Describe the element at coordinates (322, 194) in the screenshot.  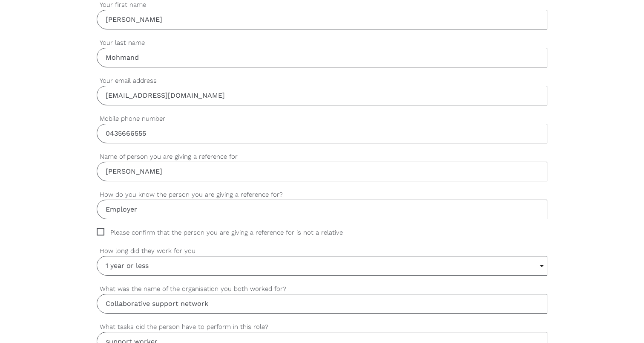
I see `label: How do you know the person you are giving a reference for?` at that location.